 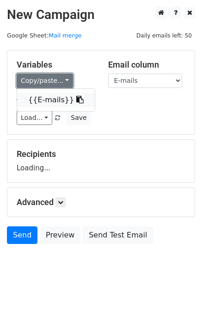 I want to click on div: Chat Widget, so click(x=179, y=290).